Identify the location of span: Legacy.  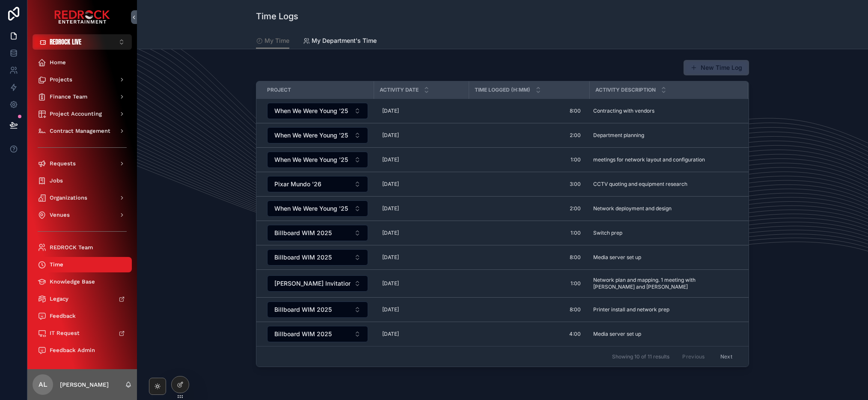
(59, 299).